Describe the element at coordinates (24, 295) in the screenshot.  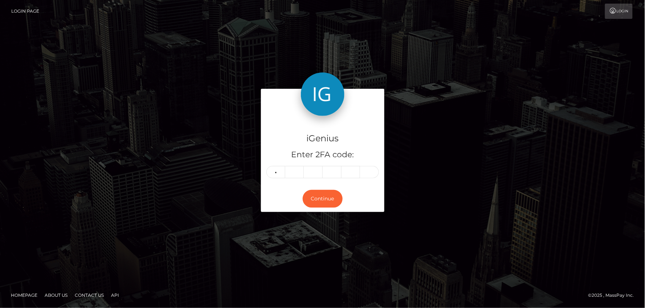
I see `a: Homepage` at that location.